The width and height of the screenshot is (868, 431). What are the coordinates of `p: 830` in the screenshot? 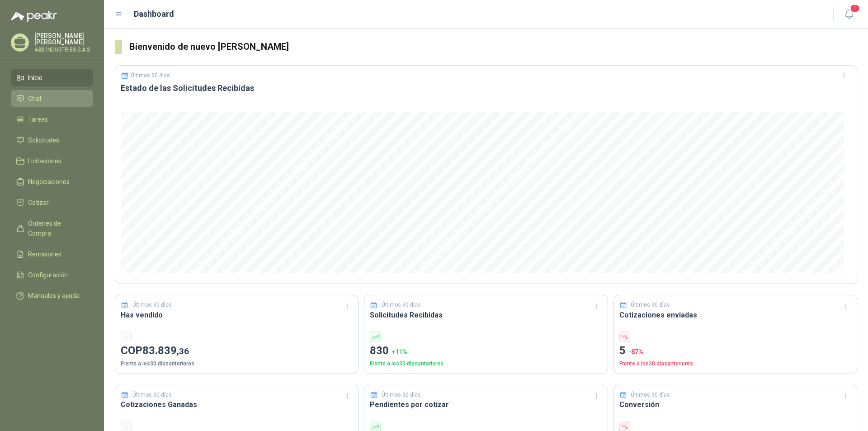 It's located at (486, 351).